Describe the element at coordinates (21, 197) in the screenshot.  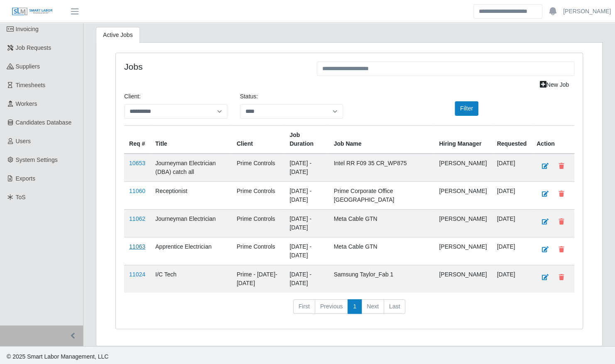
I see `span: ToS` at that location.